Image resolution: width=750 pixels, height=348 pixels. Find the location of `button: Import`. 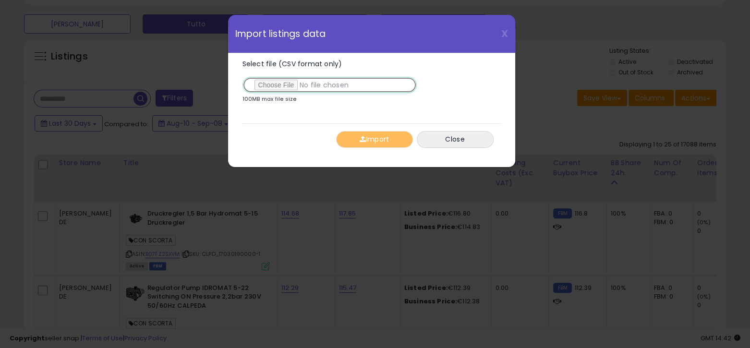

button: Import is located at coordinates (375, 139).